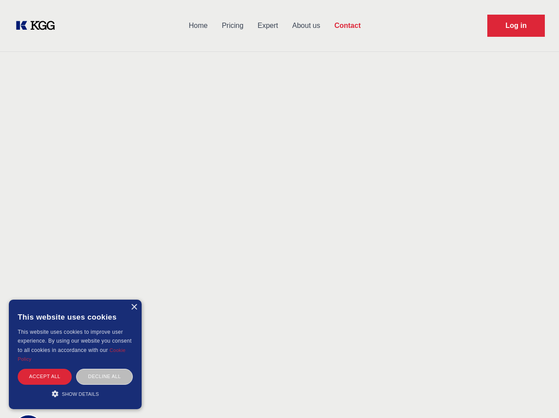  Describe the element at coordinates (232, 26) in the screenshot. I see `a: Pricing` at that location.